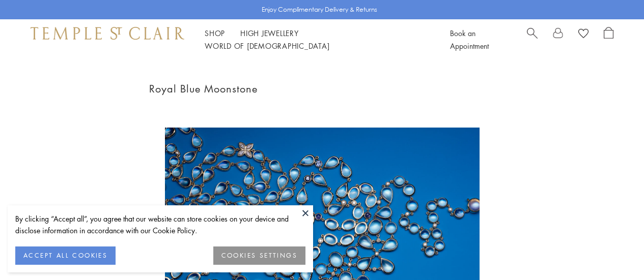 The image size is (644, 280). What do you see at coordinates (532, 40) in the screenshot?
I see `a: Search` at bounding box center [532, 40].